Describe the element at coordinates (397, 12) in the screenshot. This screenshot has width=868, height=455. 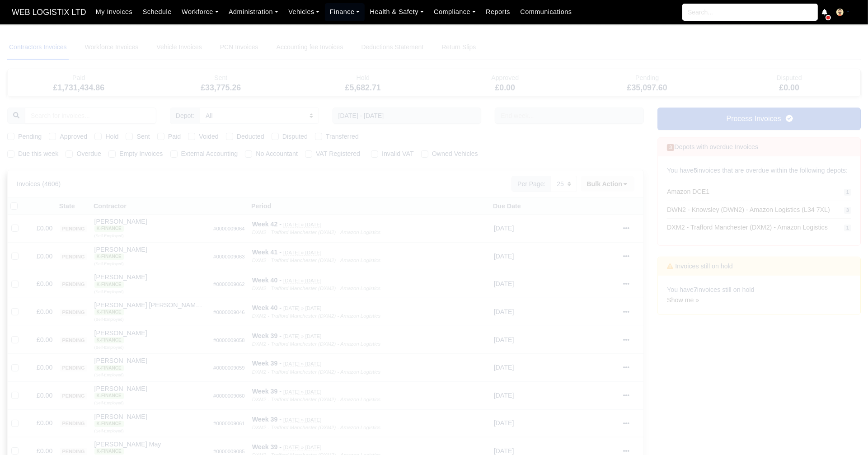
I see `a: Health & Safety` at that location.